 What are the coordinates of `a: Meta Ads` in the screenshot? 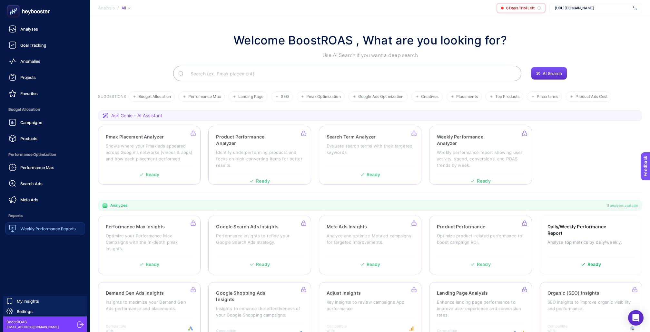 It's located at (45, 200).